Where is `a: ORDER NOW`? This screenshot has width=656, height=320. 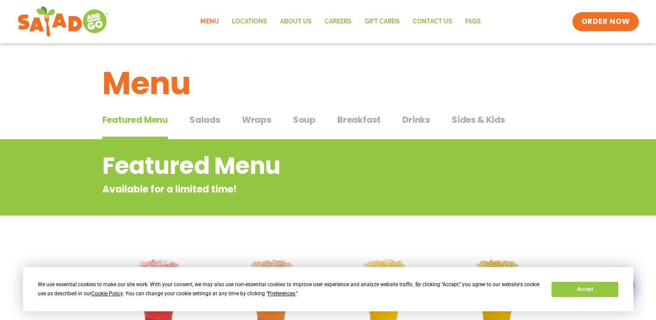 a: ORDER NOW is located at coordinates (606, 22).